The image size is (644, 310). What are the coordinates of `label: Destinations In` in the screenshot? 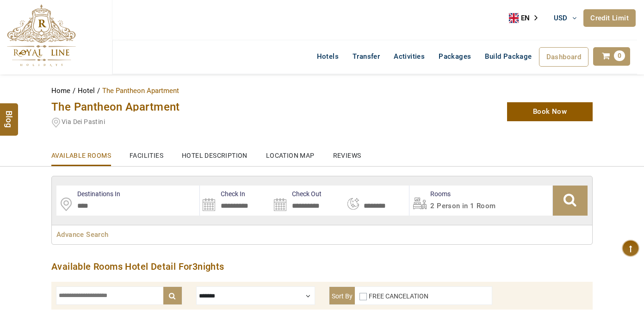 It's located at (88, 194).